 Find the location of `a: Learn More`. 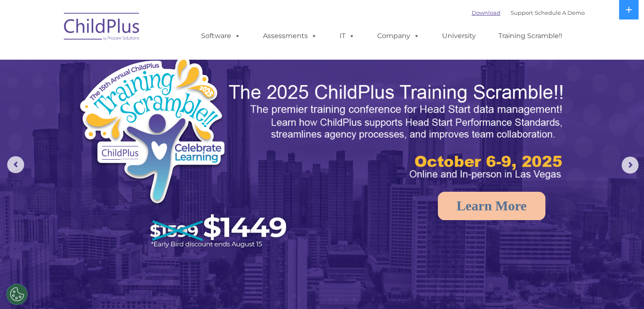

a: Learn More is located at coordinates (492, 206).